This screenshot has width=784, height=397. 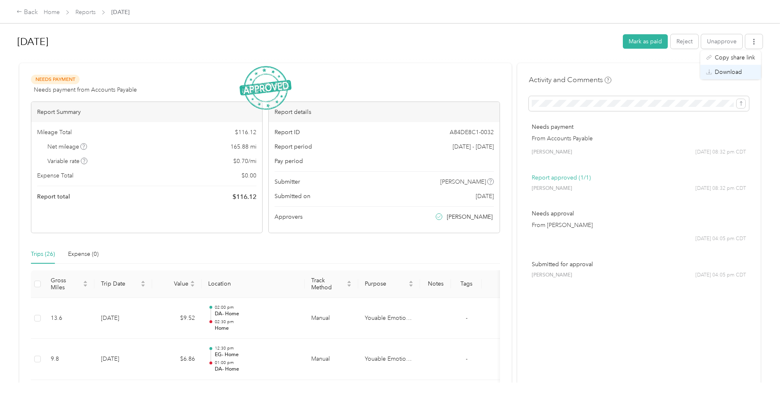 I want to click on img: ApprovedStamp, so click(x=266, y=88).